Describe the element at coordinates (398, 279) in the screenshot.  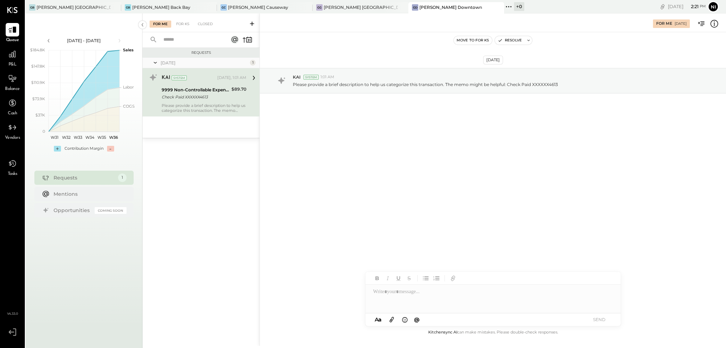
I see `button: Underline` at that location.